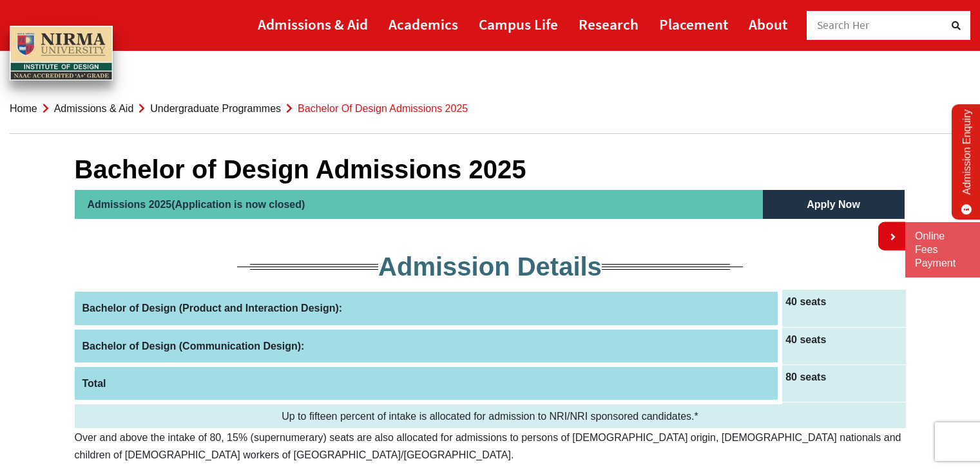  What do you see at coordinates (608, 24) in the screenshot?
I see `a: Research` at bounding box center [608, 24].